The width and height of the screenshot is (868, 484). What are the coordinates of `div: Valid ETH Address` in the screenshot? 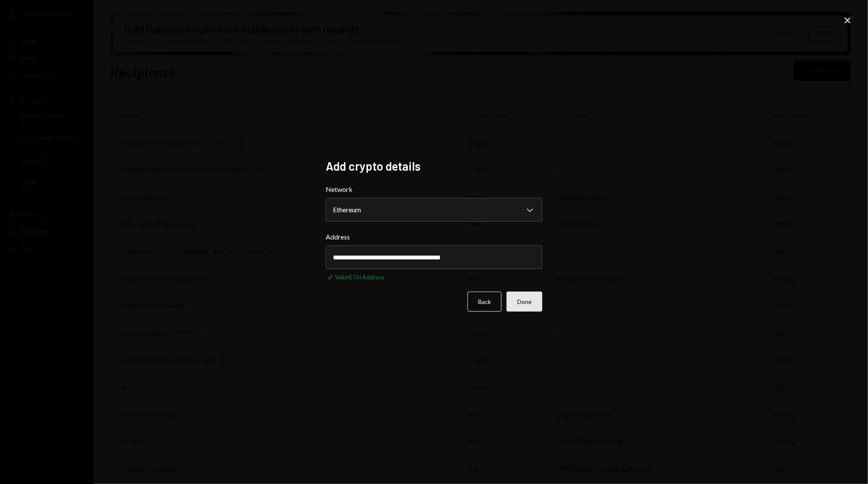 It's located at (360, 277).